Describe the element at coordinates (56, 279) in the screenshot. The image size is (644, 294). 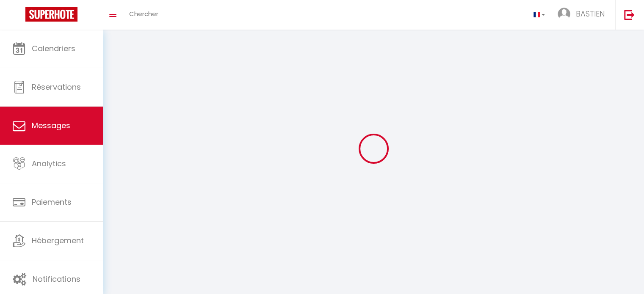
I see `span: Notifications` at that location.